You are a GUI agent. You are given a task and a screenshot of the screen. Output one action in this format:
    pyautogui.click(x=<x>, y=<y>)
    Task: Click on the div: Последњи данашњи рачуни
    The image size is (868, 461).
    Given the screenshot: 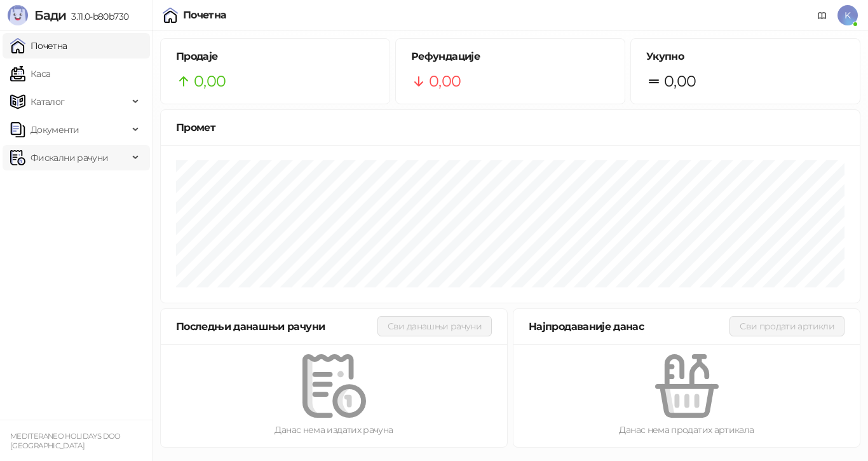 What is the action you would take?
    pyautogui.click(x=276, y=326)
    